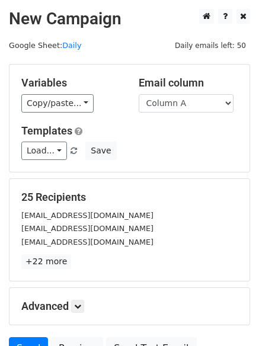  Describe the element at coordinates (45, 45) in the screenshot. I see `small: Google Sheet:` at that location.